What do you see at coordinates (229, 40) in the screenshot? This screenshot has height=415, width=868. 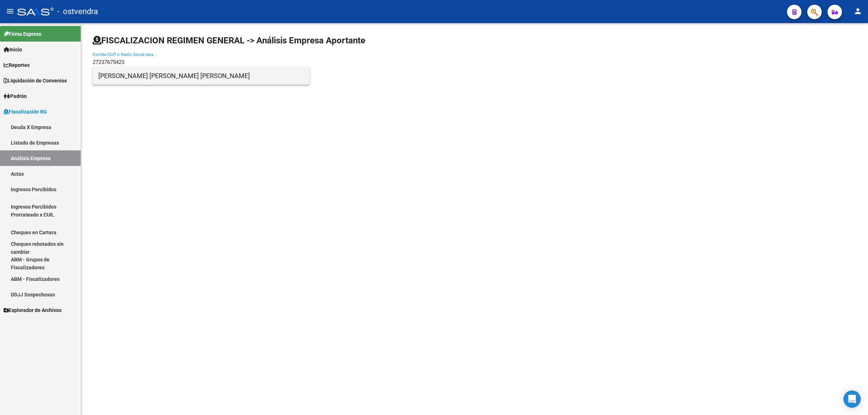 I see `h1: FISCALIZACION REGIMEN GENERAL -> Análisis Empresa Aportante` at bounding box center [229, 40].